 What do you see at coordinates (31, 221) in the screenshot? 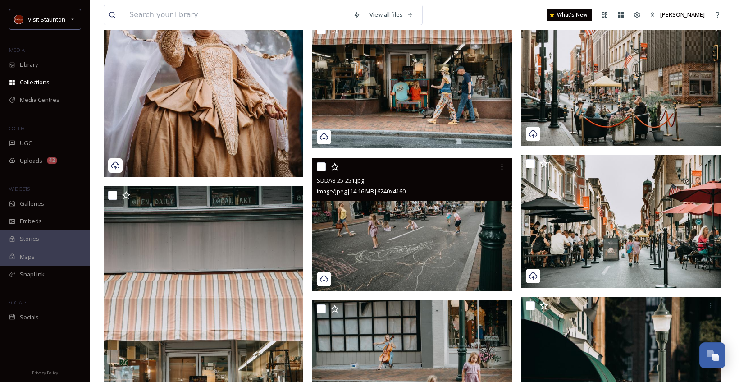
I see `span: Embeds` at bounding box center [31, 221].